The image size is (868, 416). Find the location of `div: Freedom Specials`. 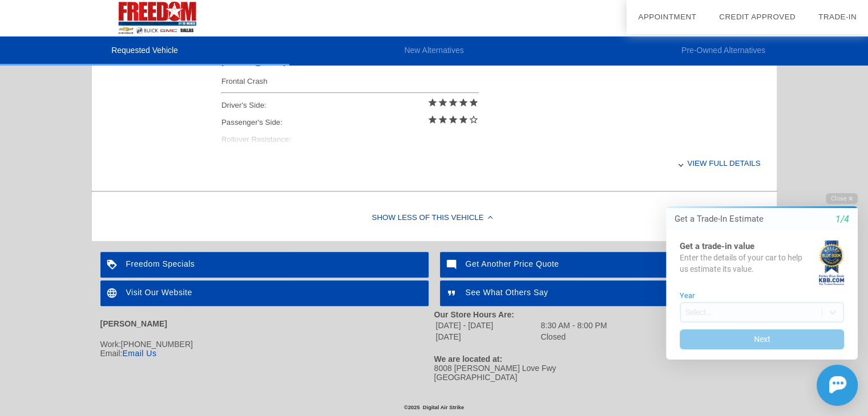

div: Freedom Specials is located at coordinates (264, 265).